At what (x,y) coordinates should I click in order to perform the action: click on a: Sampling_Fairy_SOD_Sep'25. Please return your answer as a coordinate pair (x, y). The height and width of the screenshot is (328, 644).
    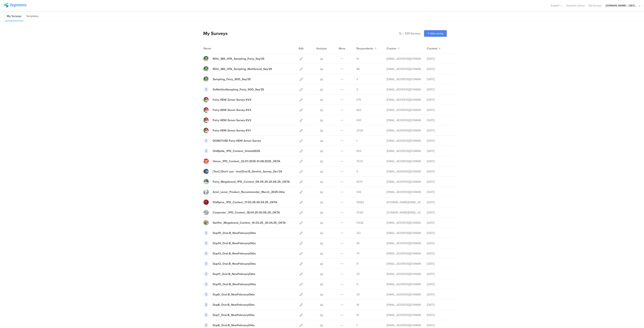
    Looking at the image, I should click on (227, 79).